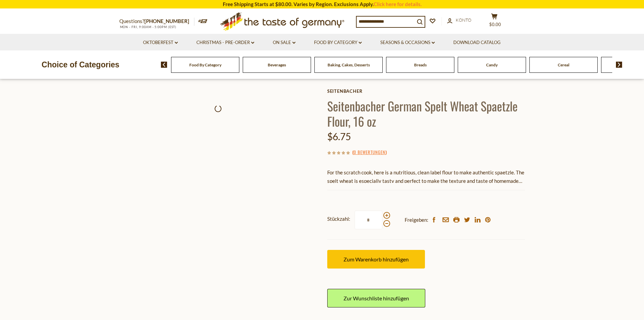  Describe the element at coordinates (338, 218) in the screenshot. I see `strong: Stückzahl:` at that location.